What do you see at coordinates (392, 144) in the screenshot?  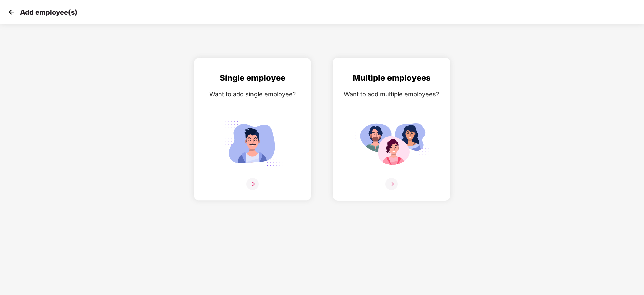 I see `img: svg+xml;base64,PHN2ZyB4bWxucz0iaHR0cDovL3d3dy53My5vcmcvMjAwMC9zdmciIGlkPSJNdWx0aXBsZV9lbXBsb3llZS...` at bounding box center [392, 144].